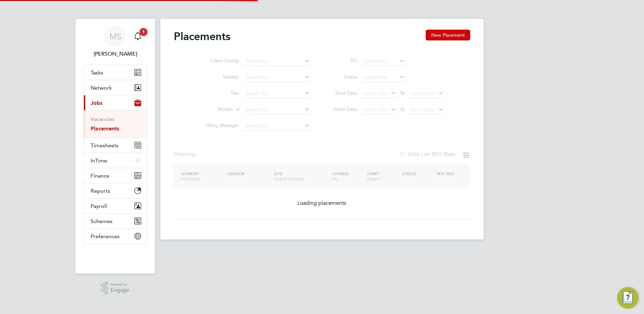 This screenshot has height=314, width=644. Describe the element at coordinates (115, 256) in the screenshot. I see `a: Go to home page` at that location.